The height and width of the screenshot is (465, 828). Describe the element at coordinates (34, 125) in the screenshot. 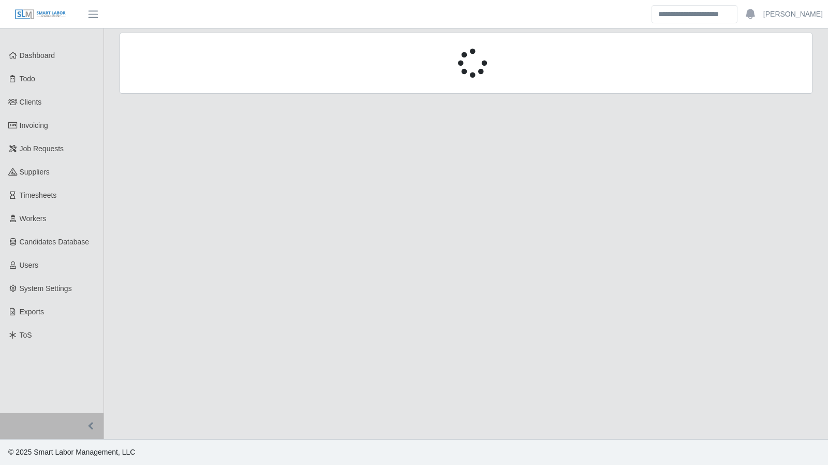

I see `span: Invoicing` at that location.